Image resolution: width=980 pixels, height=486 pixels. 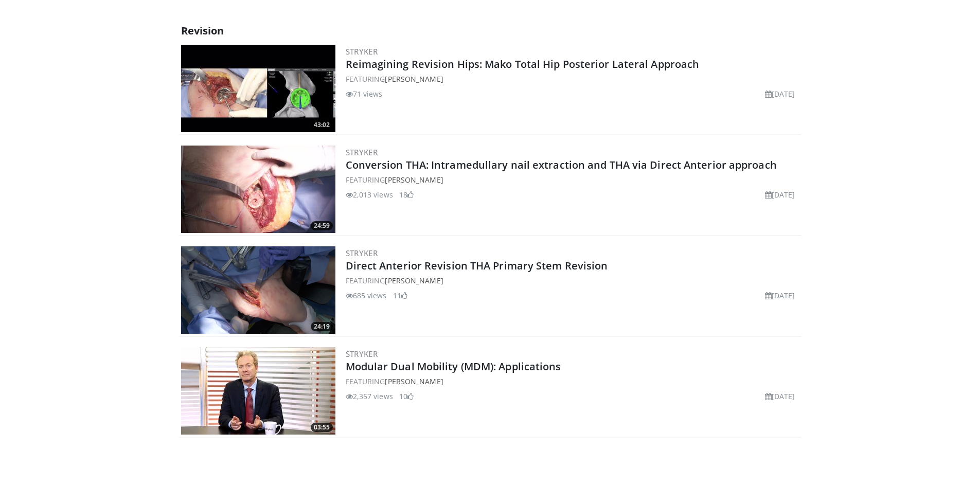 What do you see at coordinates (477, 265) in the screenshot?
I see `a: Direct Anterior Revision THA Primary Stem Revision` at bounding box center [477, 265].